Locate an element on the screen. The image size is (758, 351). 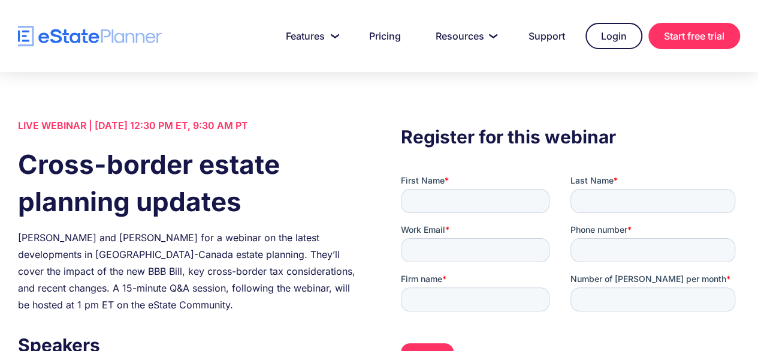
a: Support is located at coordinates (547, 36).